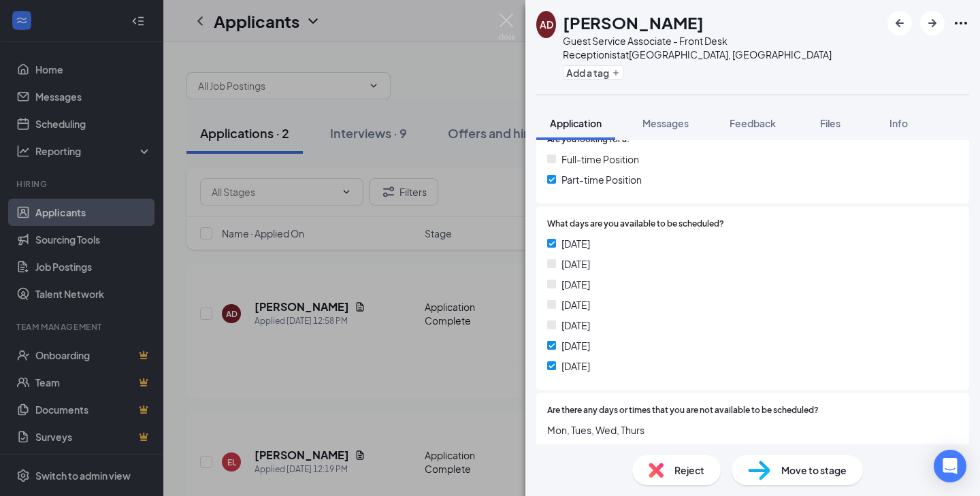 The image size is (980, 496). Describe the element at coordinates (547, 24) in the screenshot. I see `div: AD` at that location.